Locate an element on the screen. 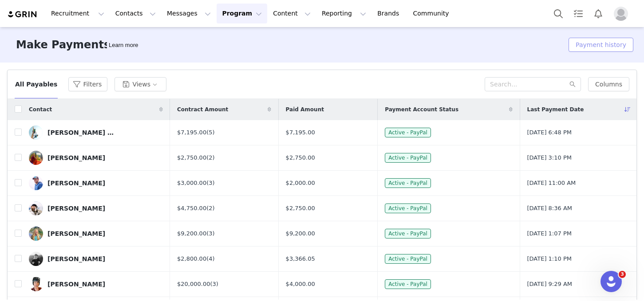 This screenshot has height=301, width=644. img: placeholder-profile.jpg is located at coordinates (621, 14).